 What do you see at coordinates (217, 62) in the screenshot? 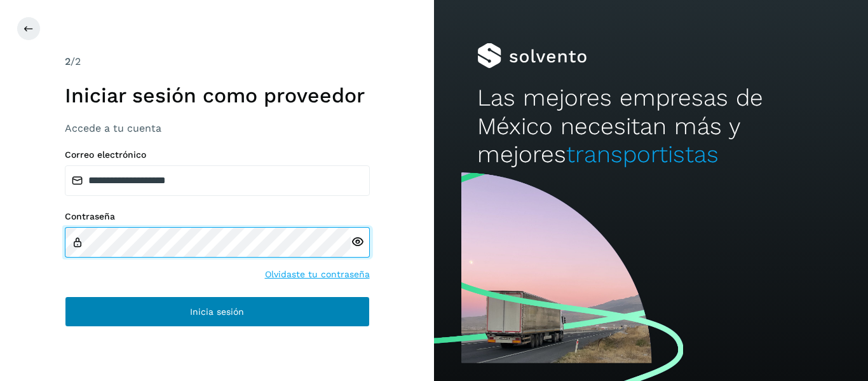
I see `div: /2` at bounding box center [217, 62].